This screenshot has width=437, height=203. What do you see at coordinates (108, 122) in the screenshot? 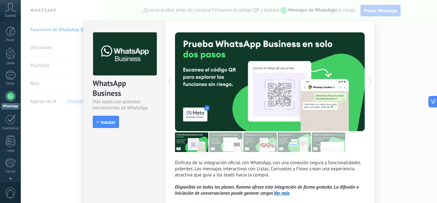
I see `span: Instalar` at bounding box center [108, 122].